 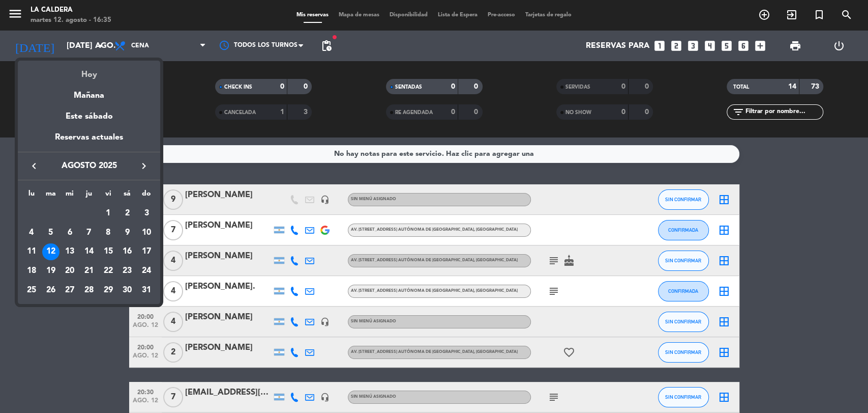 What do you see at coordinates (89, 166) in the screenshot?
I see `span: agosto 2025` at bounding box center [89, 166].